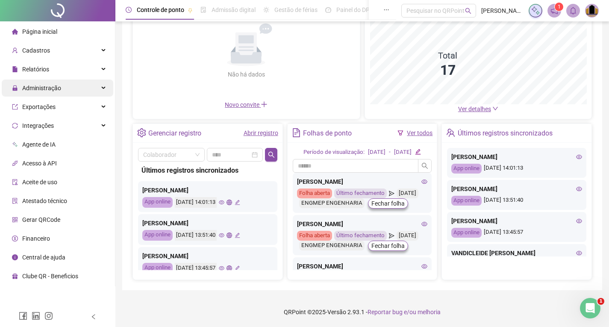 The width and height of the screenshot is (609, 327). Describe the element at coordinates (353, 10) in the screenshot. I see `span: Painel do DP` at that location.